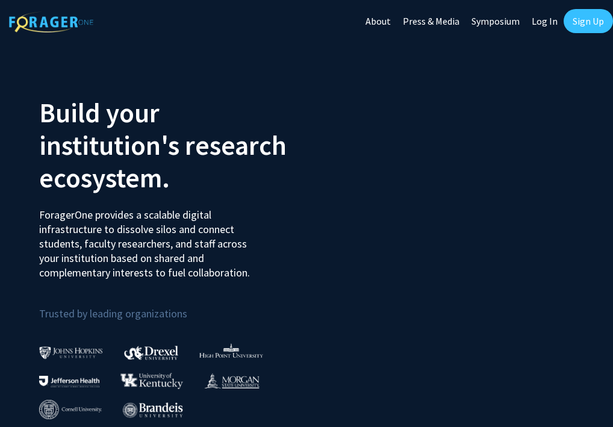 This screenshot has width=613, height=427. Describe the element at coordinates (70, 410) in the screenshot. I see `img: Cornell University` at that location.